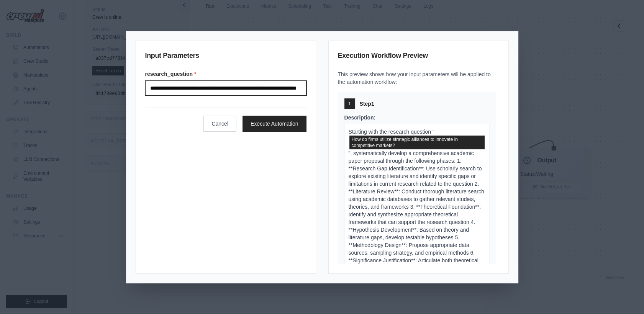 The height and width of the screenshot is (314, 644). Describe the element at coordinates (391, 132) in the screenshot. I see `span: Starting with the research question "` at that location.